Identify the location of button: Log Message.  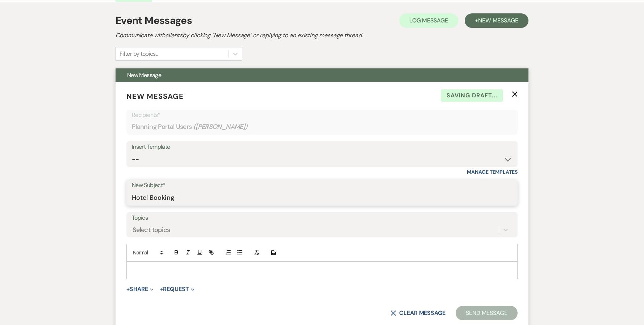
(428, 21).